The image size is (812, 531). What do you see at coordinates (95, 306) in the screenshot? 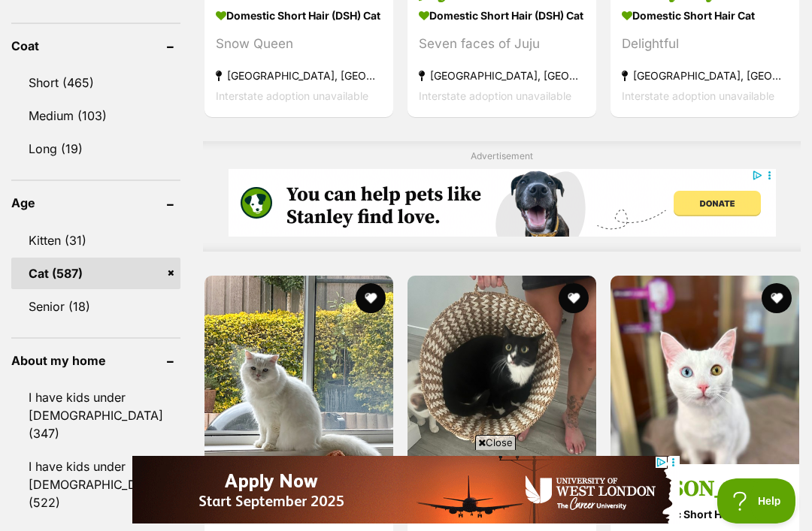
I see `a: Senior (18)` at bounding box center [95, 306].